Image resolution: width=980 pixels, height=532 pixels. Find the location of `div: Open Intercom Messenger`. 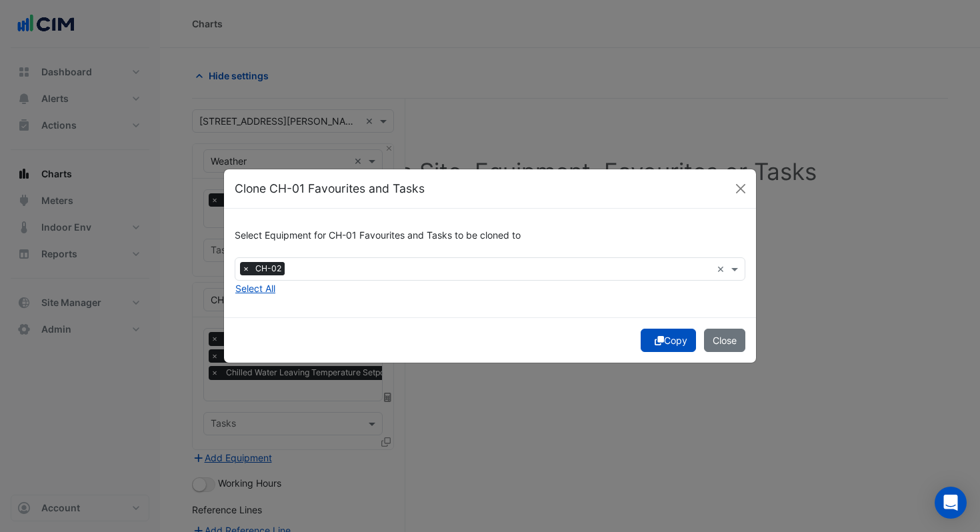

div: Open Intercom Messenger is located at coordinates (951, 503).